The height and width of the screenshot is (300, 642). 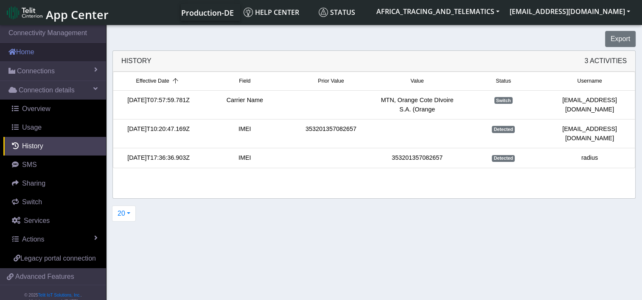 What do you see at coordinates (55, 202) in the screenshot?
I see `a: Switch` at bounding box center [55, 202].